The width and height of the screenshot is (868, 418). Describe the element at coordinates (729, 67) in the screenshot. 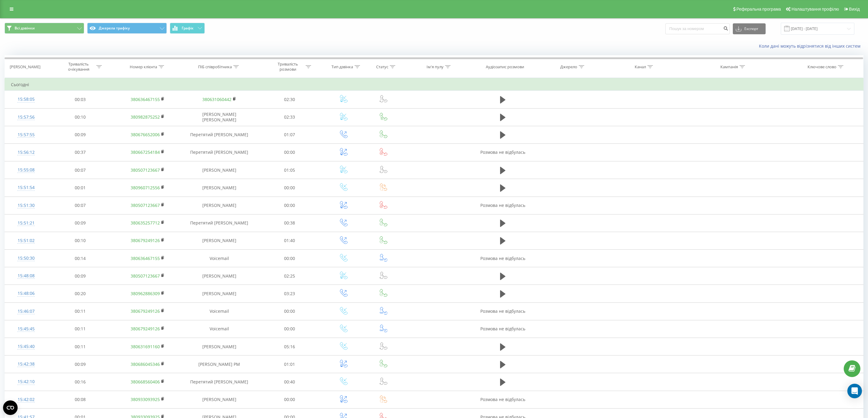

I see `div: Кампанія` at that location.